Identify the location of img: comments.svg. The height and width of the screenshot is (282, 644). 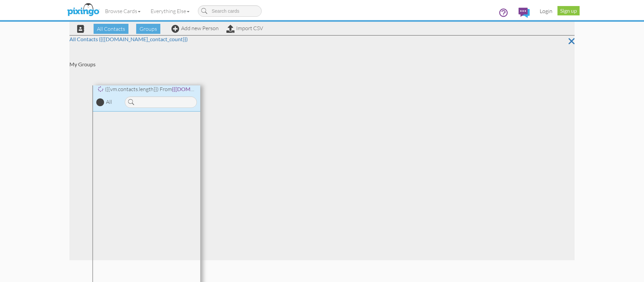
(524, 13).